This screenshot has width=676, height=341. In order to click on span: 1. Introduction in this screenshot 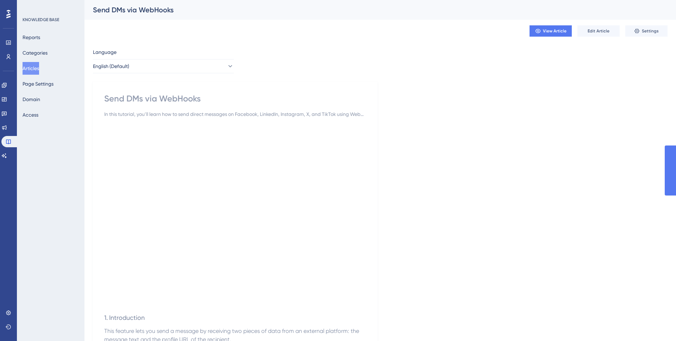, I will do `click(124, 317)`.